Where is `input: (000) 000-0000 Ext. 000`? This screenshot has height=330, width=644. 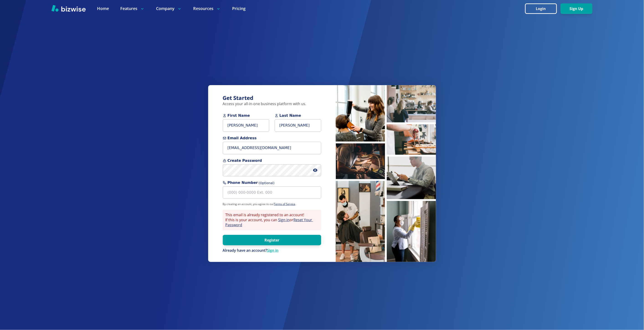
input: (000) 000-0000 Ext. 000 is located at coordinates (272, 192).